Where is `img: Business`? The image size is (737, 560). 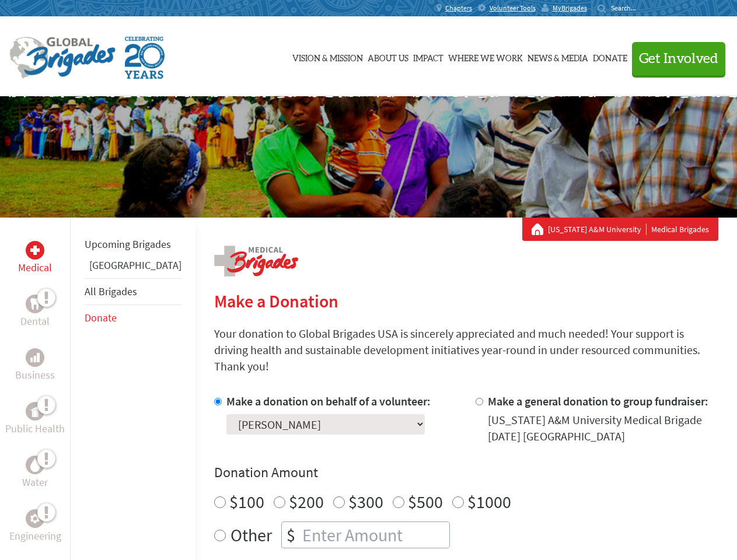 img: Business is located at coordinates (35, 358).